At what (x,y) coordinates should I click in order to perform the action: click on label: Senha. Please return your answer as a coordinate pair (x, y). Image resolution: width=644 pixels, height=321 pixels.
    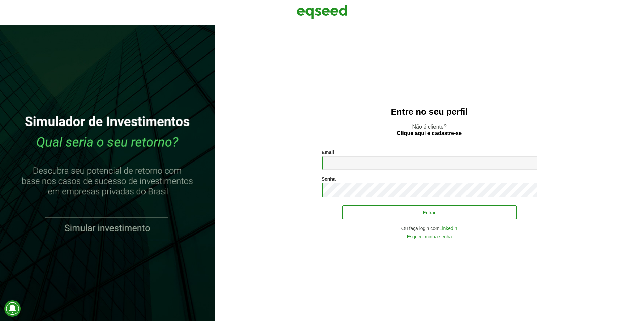
    Looking at the image, I should click on (328, 179).